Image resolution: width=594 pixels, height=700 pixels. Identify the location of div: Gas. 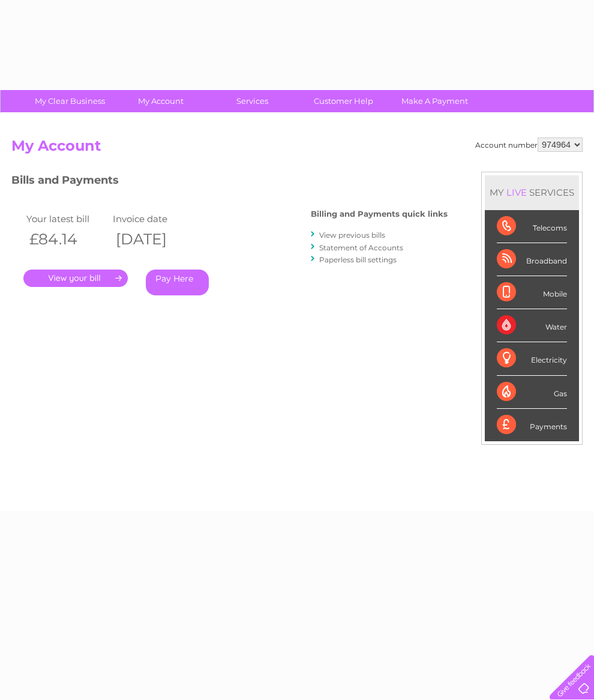
(532, 392).